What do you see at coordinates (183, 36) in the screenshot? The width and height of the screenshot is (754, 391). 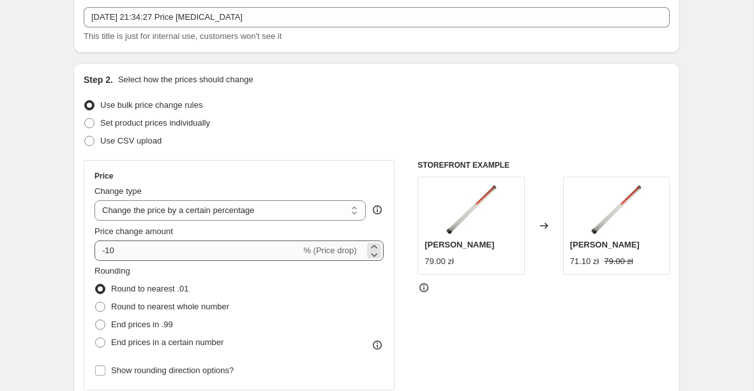 I see `span: This title is just for internal use, customers won't see it` at bounding box center [183, 36].